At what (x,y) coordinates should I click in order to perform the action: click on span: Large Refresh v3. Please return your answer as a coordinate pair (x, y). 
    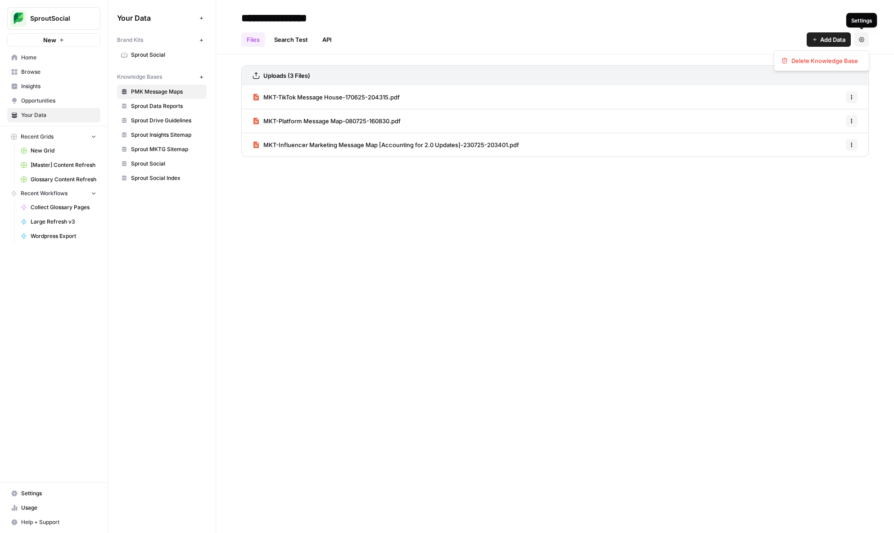
    Looking at the image, I should click on (63, 222).